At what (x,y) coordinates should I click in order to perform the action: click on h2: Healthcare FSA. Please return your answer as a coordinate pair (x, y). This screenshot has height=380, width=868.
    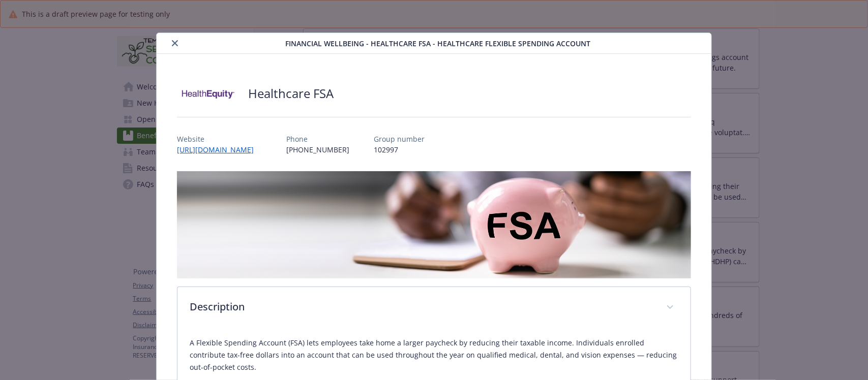
    Looking at the image, I should click on (291, 94).